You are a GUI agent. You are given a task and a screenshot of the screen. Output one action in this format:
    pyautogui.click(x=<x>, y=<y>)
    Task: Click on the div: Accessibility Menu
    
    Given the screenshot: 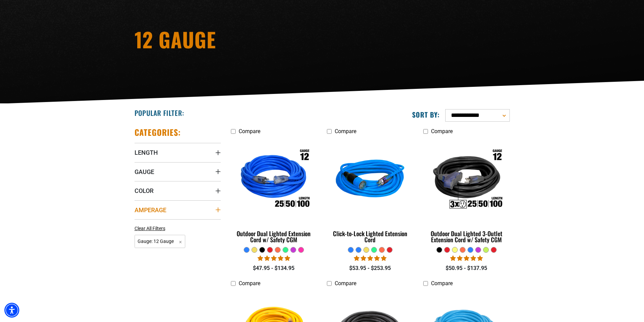 What is the action you would take?
    pyautogui.click(x=12, y=310)
    